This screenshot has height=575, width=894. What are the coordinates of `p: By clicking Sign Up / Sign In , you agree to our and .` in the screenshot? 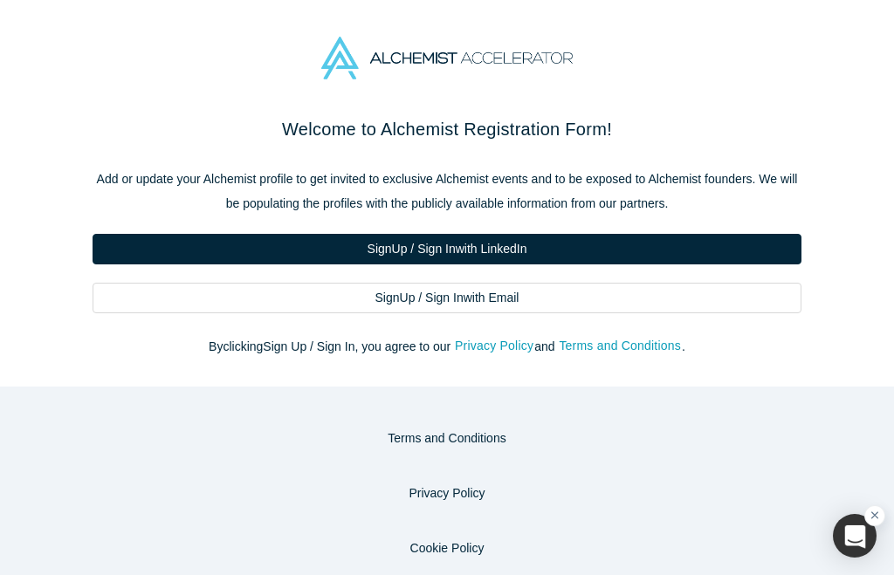 It's located at (447, 346).